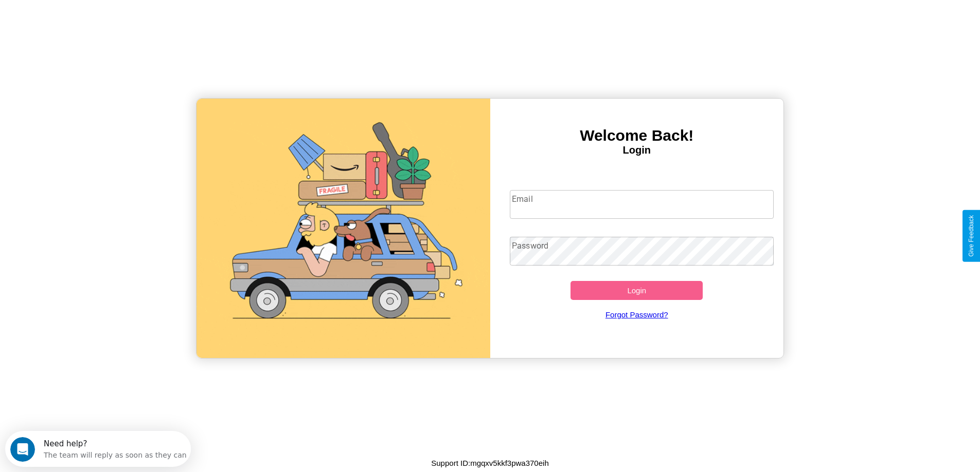  What do you see at coordinates (637, 150) in the screenshot?
I see `h4: Login` at bounding box center [637, 150].